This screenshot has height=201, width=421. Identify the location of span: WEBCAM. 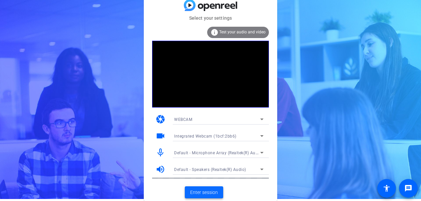
(183, 119).